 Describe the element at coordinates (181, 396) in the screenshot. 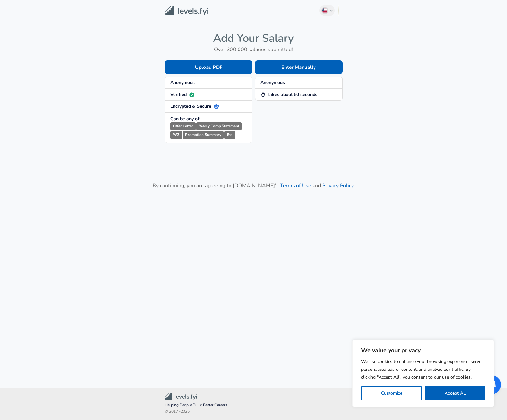

I see `img: Levels.fyi Community` at that location.